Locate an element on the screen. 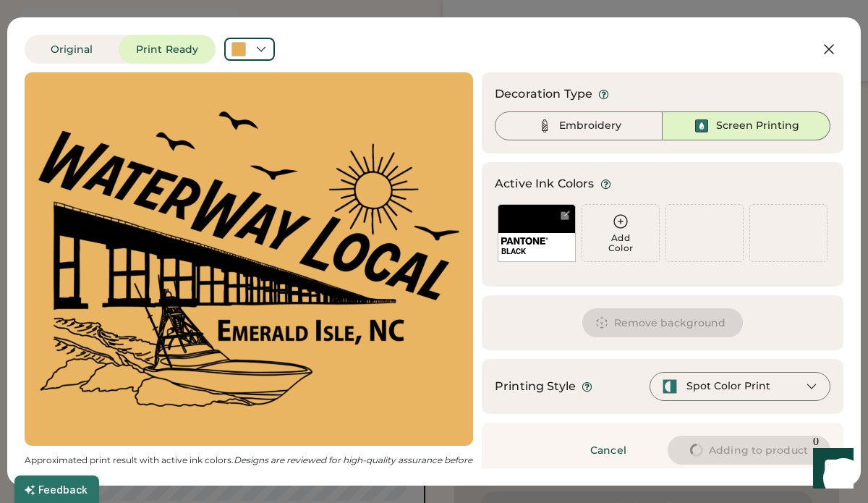 The width and height of the screenshot is (868, 503). button: Original is located at coordinates (71, 50).